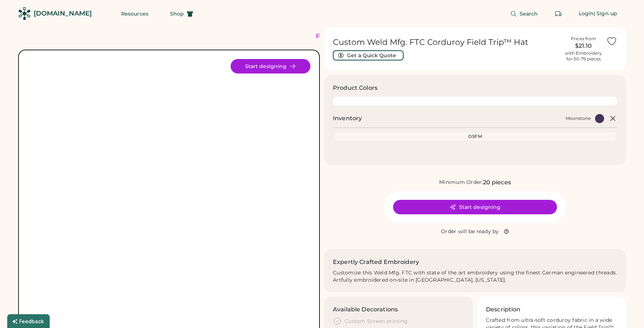  I want to click on div: Prices from, so click(583, 39).